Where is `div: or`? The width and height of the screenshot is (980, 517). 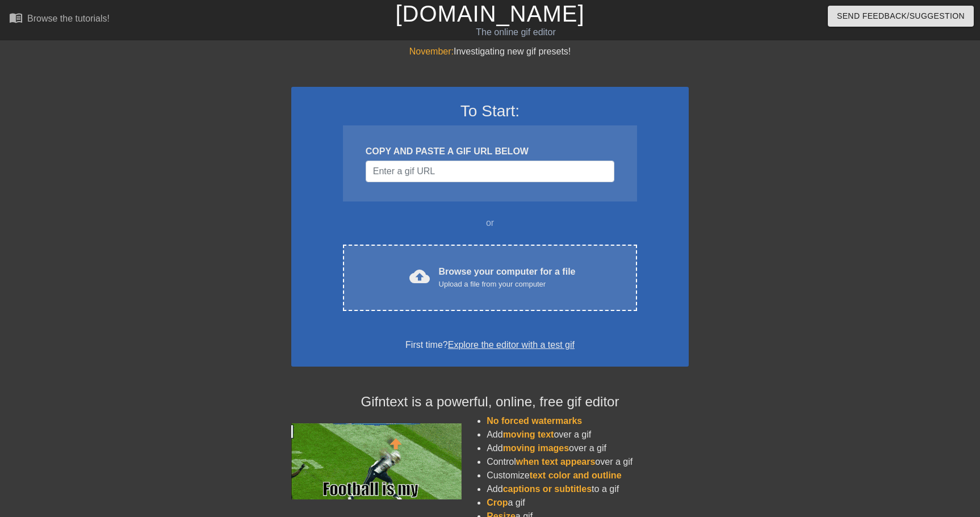
div: or is located at coordinates (490, 223).